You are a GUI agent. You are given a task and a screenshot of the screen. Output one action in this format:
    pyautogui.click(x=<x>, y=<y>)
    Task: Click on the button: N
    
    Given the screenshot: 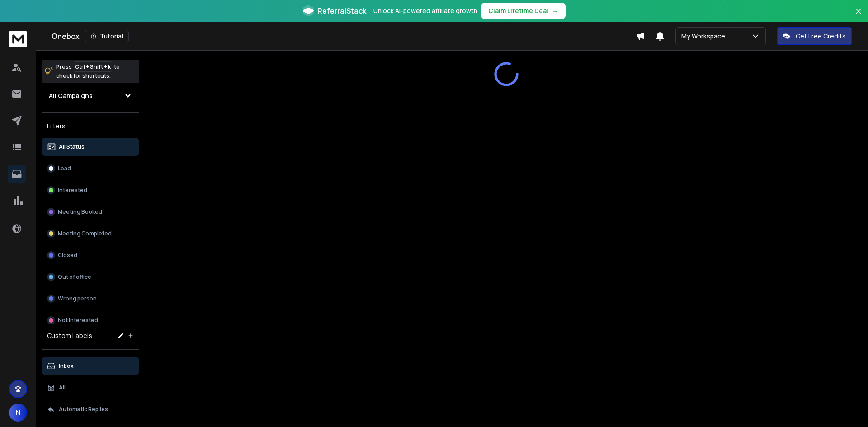 What is the action you would take?
    pyautogui.click(x=18, y=413)
    